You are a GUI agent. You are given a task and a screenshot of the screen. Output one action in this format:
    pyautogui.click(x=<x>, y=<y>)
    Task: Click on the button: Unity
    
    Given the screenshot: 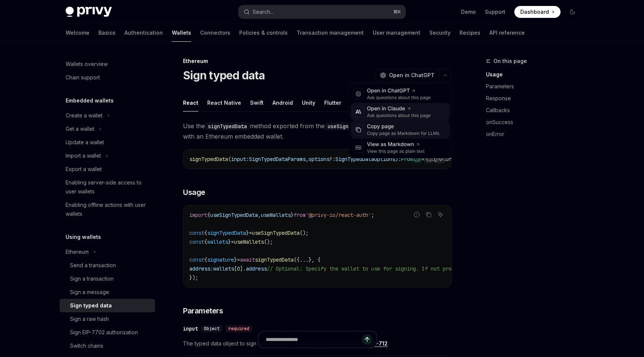 What is the action you would take?
    pyautogui.click(x=308, y=103)
    